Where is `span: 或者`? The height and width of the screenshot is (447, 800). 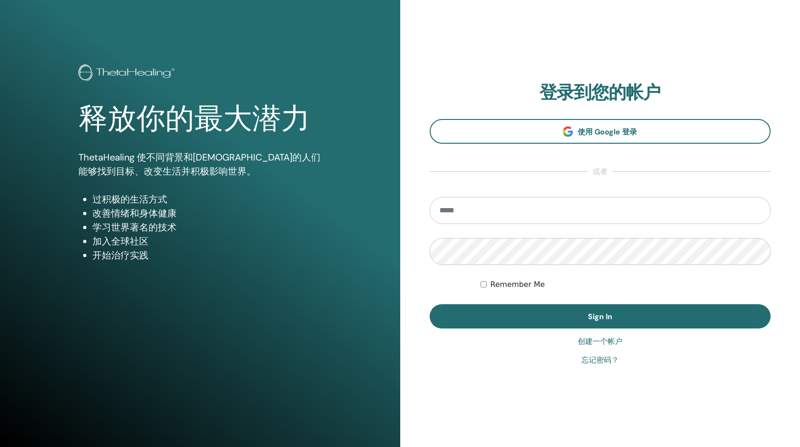
span: 或者 is located at coordinates (600, 172).